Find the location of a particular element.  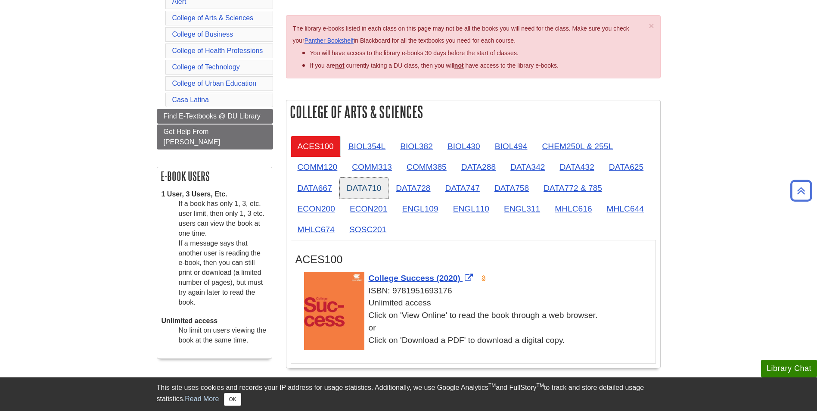

a: College of Urban Education is located at coordinates (215, 83).